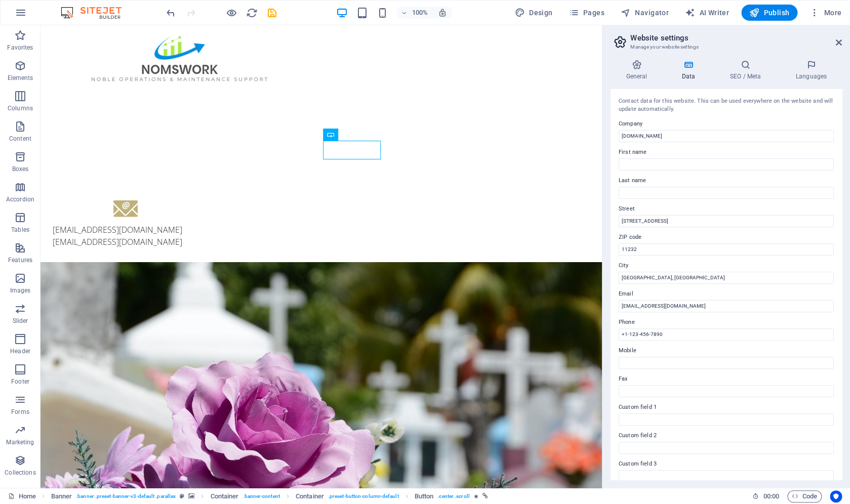 The image size is (850, 504). I want to click on i: Element contains an animation, so click(476, 496).